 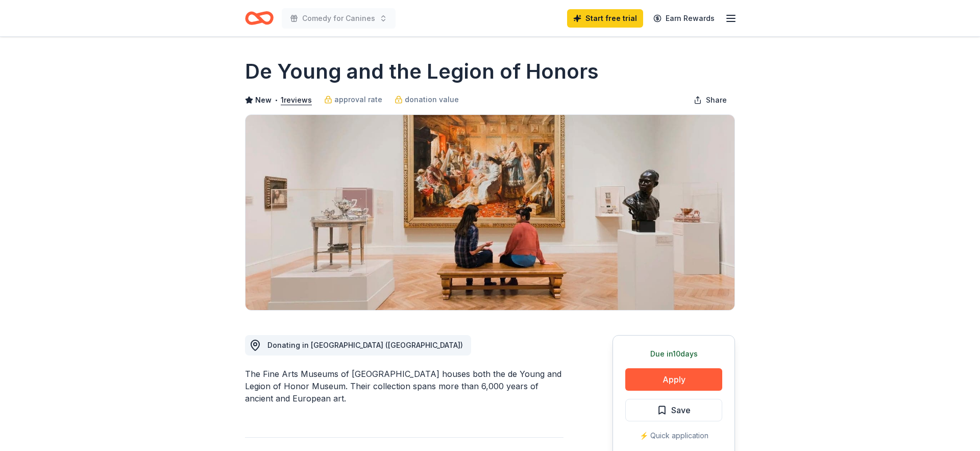 I want to click on button: Comedy for Canines, so click(x=338, y=19).